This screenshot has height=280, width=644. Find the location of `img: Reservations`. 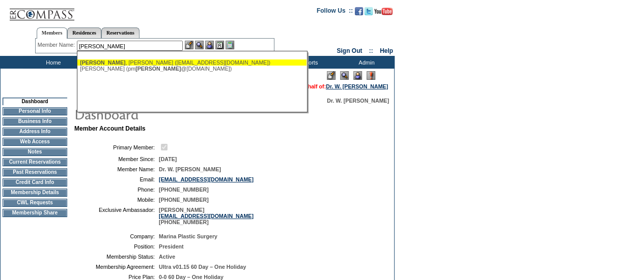

img: Reservations is located at coordinates (219, 45).